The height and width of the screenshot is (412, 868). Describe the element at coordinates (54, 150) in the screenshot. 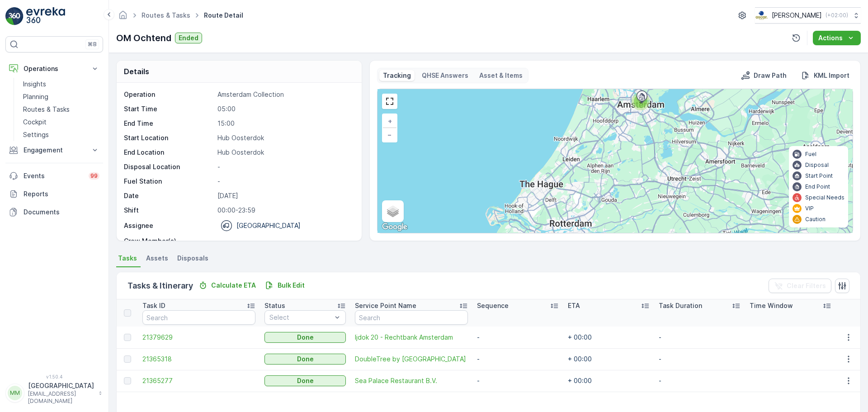

I see `button: Engagement` at that location.